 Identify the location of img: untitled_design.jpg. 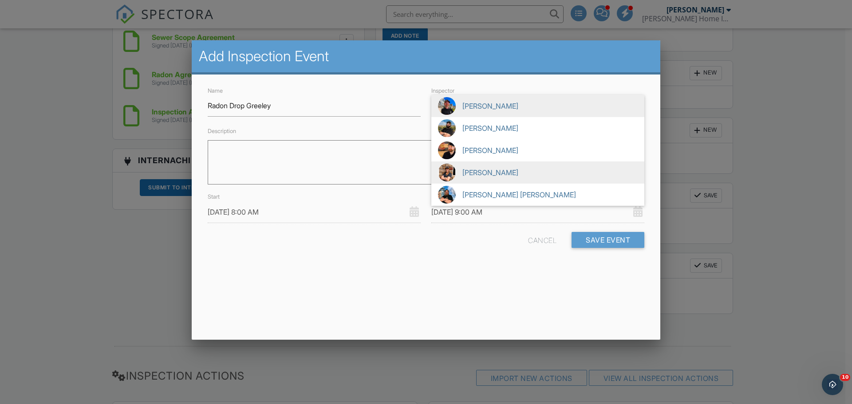
(447, 128).